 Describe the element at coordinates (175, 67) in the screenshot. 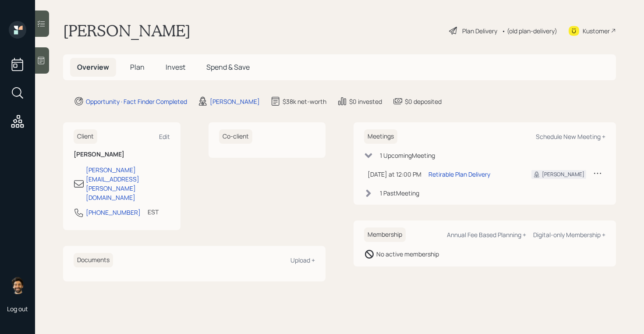

I see `span: Invest` at that location.